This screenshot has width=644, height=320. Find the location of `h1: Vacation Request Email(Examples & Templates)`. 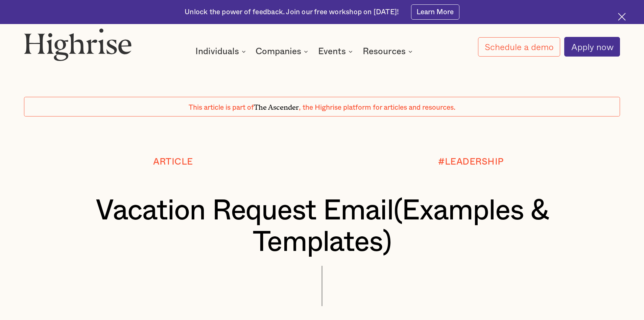

h1: Vacation Request Email(Examples & Templates) is located at coordinates (322, 226).